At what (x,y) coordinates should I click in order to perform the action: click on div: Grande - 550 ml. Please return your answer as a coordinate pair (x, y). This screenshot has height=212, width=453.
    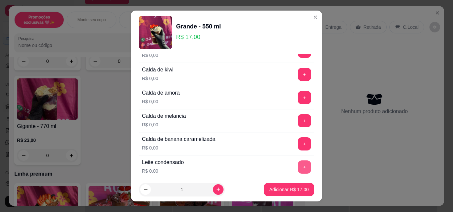
    Looking at the image, I should click on (198, 27).